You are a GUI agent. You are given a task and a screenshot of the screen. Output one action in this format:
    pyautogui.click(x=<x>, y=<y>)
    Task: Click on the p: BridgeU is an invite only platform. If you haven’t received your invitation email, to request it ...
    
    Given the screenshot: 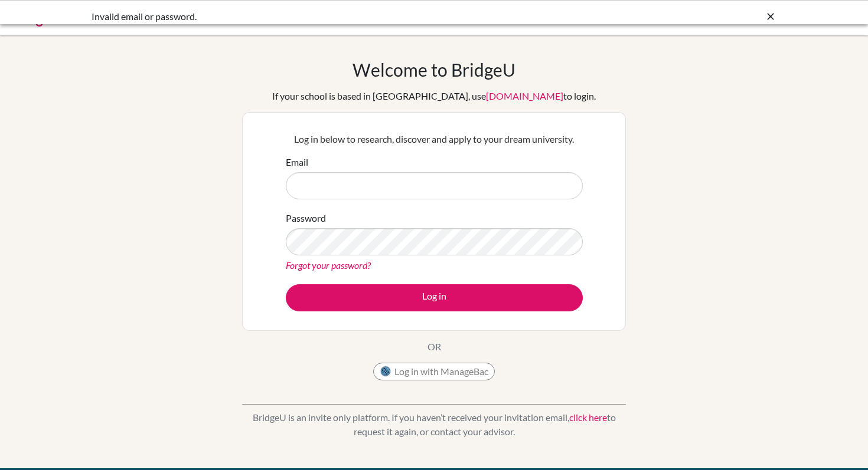 What is the action you would take?
    pyautogui.click(x=434, y=425)
    